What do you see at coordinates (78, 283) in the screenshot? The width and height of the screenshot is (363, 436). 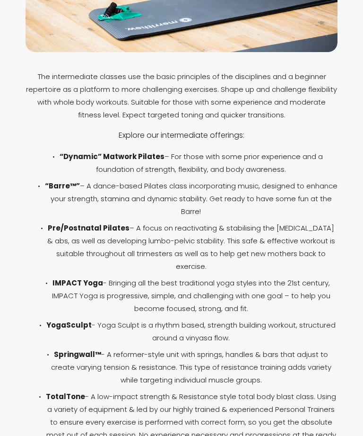 I see `strong: IMPACT Yoga` at bounding box center [78, 283].